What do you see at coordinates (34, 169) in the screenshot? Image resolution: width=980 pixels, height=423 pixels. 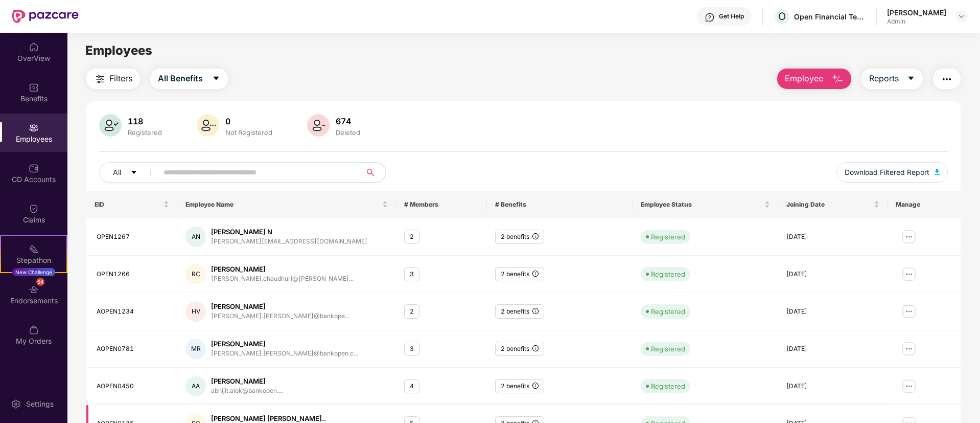 I see `img: svg+xml;base64,PHN2ZyBpZD0iQ0RfQWNjb3VudHMiIGRhdGEtbmFtZT0iQ0QgQWNjb3VudHMiIHhtbG5zPSJodHRwOi8vd3...` at bounding box center [34, 169].